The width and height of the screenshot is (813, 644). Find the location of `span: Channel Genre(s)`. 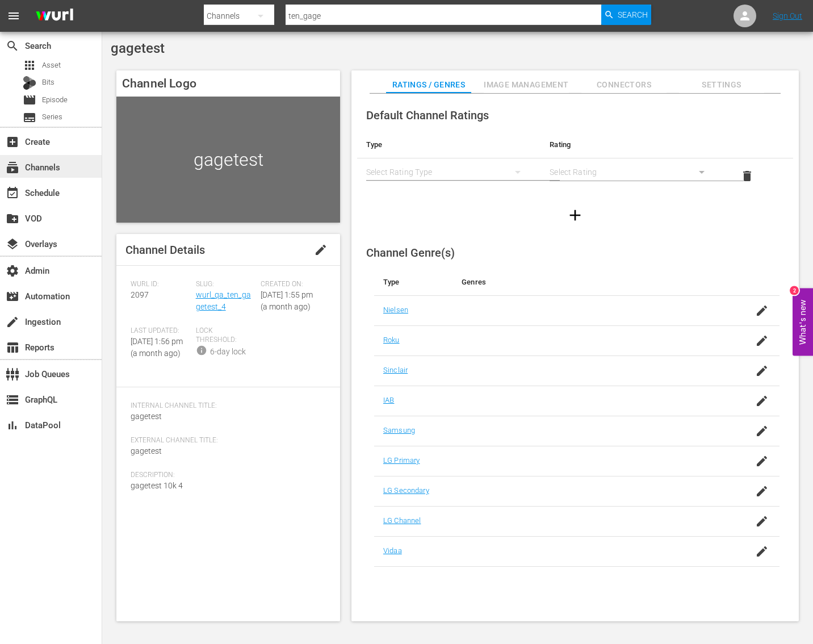

span: Channel Genre(s) is located at coordinates (411, 252).